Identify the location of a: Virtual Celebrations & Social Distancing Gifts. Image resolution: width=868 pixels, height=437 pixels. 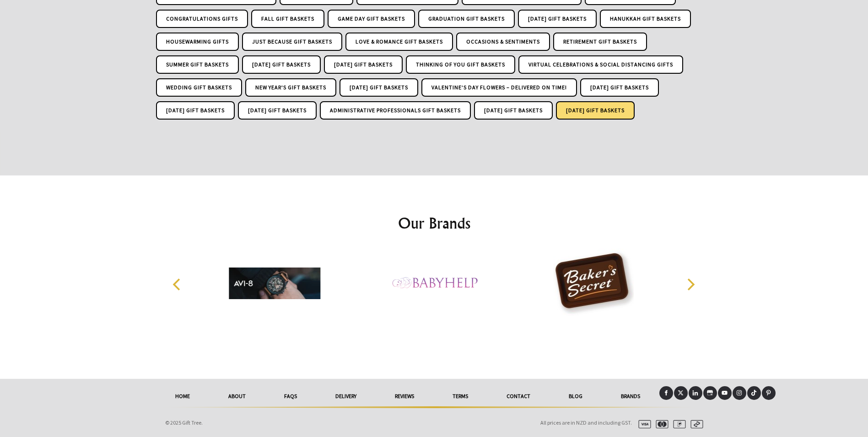
(600, 65).